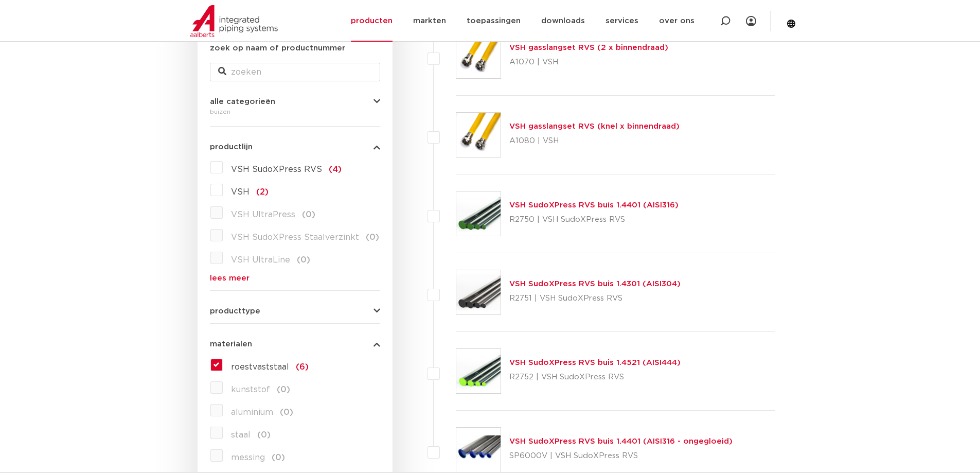 This screenshot has width=980, height=473. I want to click on button: producttype, so click(295, 311).